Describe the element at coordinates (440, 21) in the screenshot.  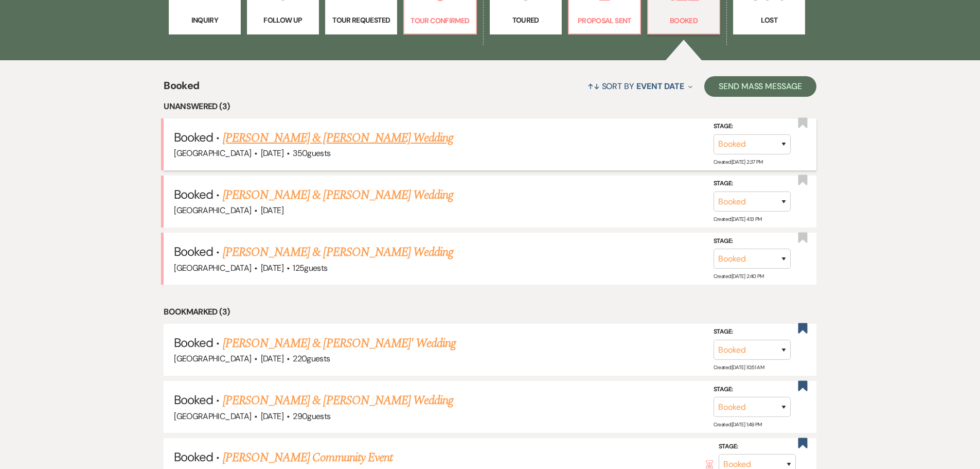
I see `p: Tour Confirmed` at that location.